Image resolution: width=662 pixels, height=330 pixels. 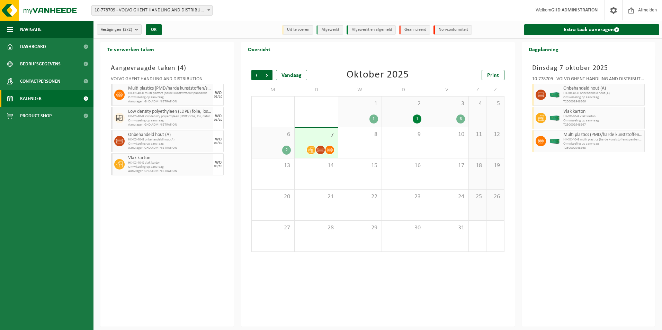 I want to click on a: Print, so click(x=493, y=75).